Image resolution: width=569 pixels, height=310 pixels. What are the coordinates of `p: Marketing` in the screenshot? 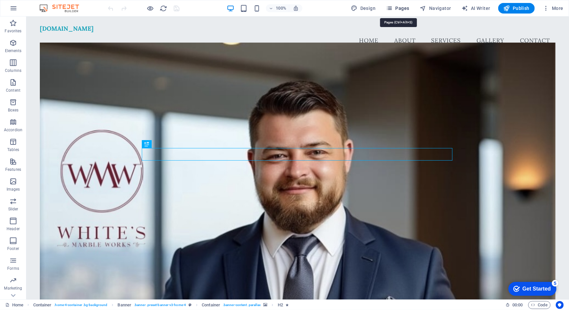 It's located at (13, 288).